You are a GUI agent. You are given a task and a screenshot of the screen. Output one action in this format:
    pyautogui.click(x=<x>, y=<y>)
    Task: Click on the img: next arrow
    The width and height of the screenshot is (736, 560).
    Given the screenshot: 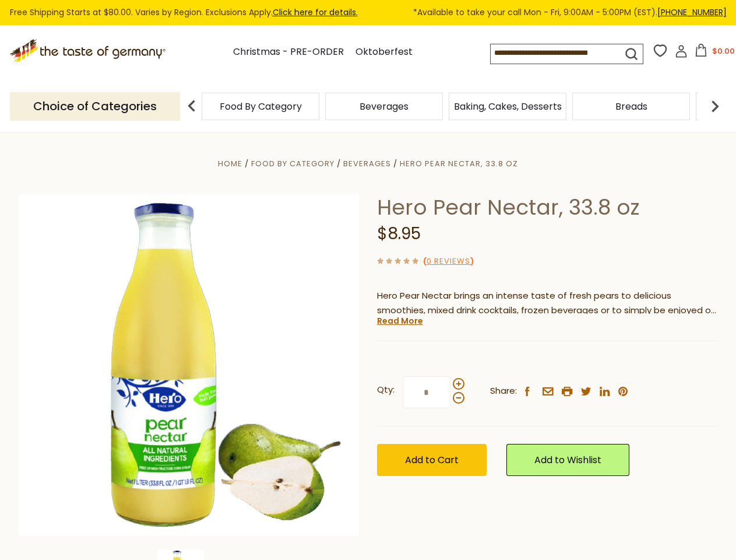 What is the action you would take?
    pyautogui.click(x=716, y=106)
    